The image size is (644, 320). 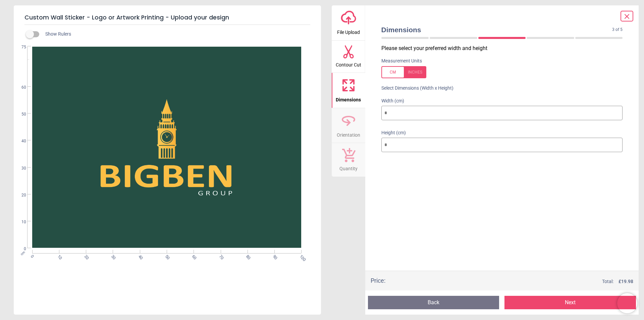 What do you see at coordinates (349, 57) in the screenshot?
I see `button: Contour Cut` at bounding box center [349, 57].